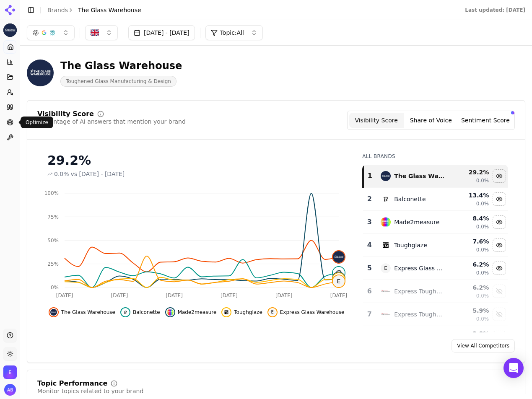  Describe the element at coordinates (37, 122) in the screenshot. I see `div: Optimize` at that location.